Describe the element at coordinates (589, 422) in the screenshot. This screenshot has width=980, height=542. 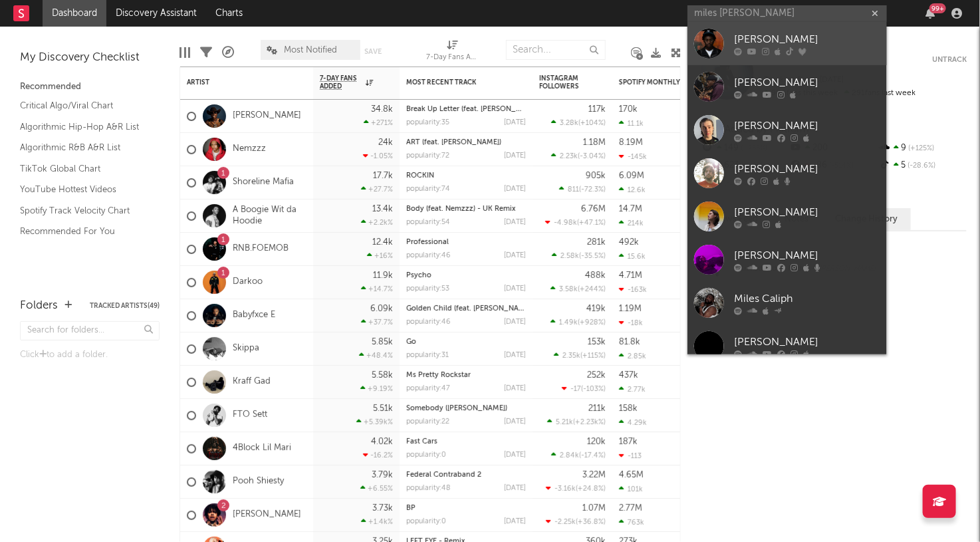
I see `span: +2.23k %` at that location.